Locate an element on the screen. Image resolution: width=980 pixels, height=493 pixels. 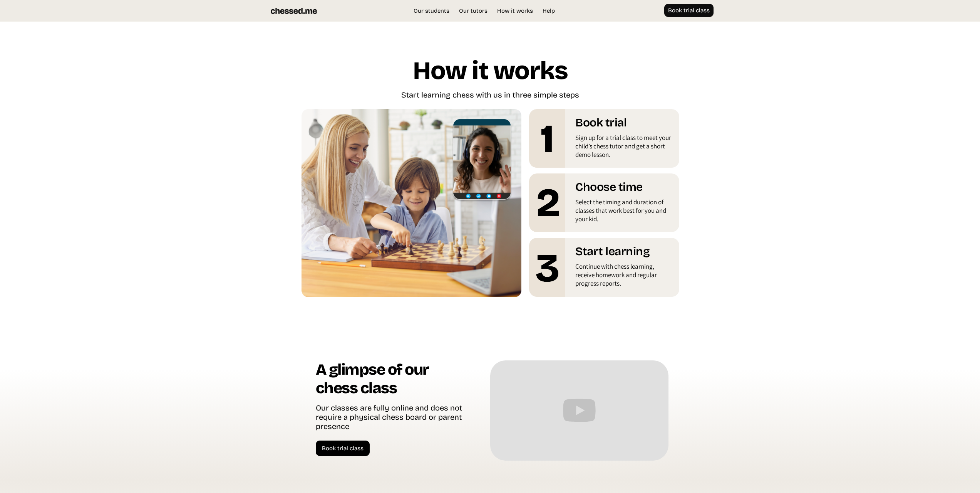
div: Our classes are fully online and does not require a physical chess board or parent presence is located at coordinates (391, 417).